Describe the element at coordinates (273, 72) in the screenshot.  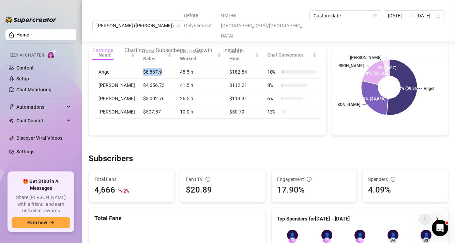
I see `span: 10 %` at that location.